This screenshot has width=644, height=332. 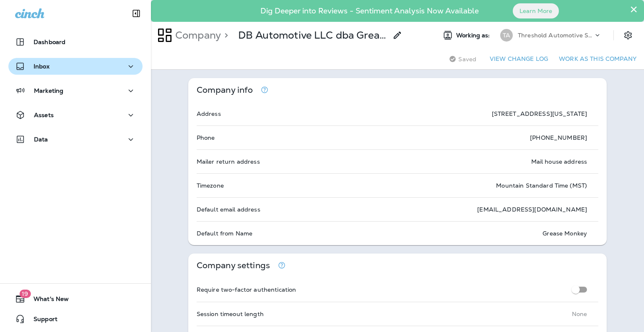 What do you see at coordinates (25, 294) in the screenshot?
I see `span: 19` at bounding box center [25, 294].